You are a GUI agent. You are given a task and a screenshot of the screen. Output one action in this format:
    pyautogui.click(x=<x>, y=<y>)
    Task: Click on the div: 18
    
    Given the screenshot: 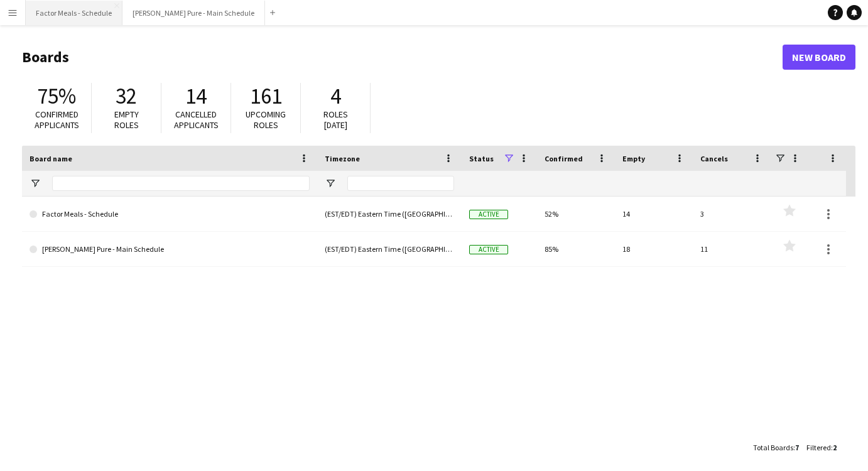 What is the action you would take?
    pyautogui.click(x=654, y=249)
    